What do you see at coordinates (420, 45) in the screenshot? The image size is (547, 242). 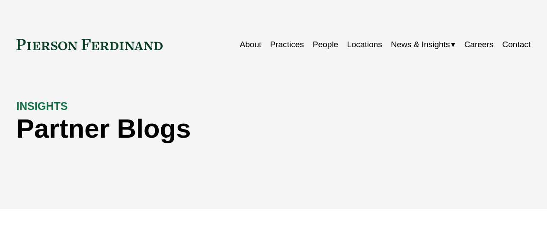 I see `span: News & Insights` at bounding box center [420, 45].